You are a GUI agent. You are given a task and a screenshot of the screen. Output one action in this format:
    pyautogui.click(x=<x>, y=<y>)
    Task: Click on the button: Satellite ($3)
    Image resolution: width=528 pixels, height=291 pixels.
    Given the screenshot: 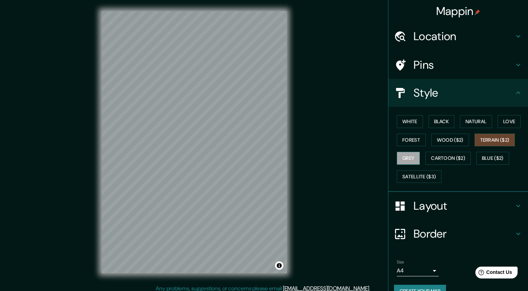 What is the action you would take?
    pyautogui.click(x=419, y=177)
    